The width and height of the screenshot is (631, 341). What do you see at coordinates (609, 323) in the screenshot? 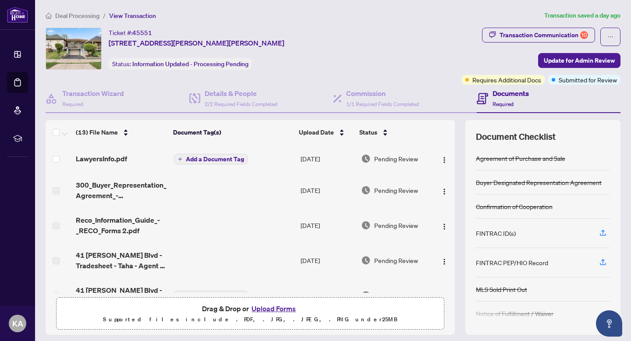
I see `button: Open asap` at bounding box center [609, 323].